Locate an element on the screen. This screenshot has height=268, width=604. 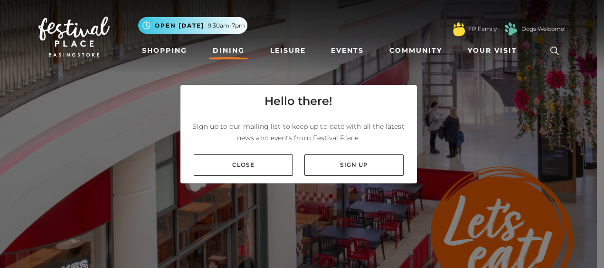
a: Shopping is located at coordinates (164, 50).